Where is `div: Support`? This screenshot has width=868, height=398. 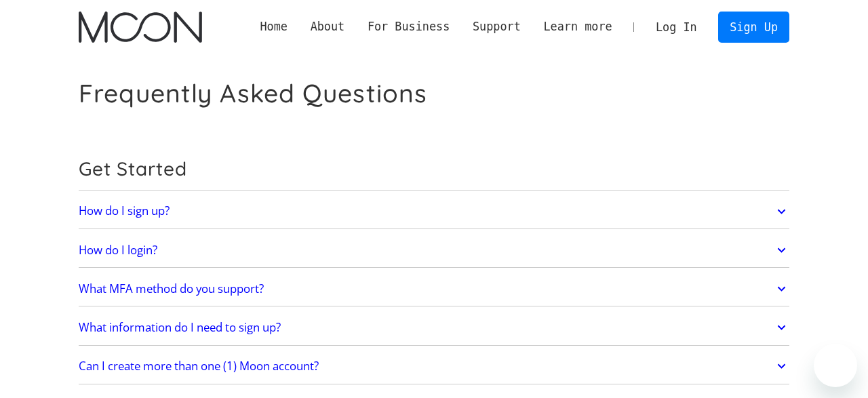
div: Support is located at coordinates (496, 26).